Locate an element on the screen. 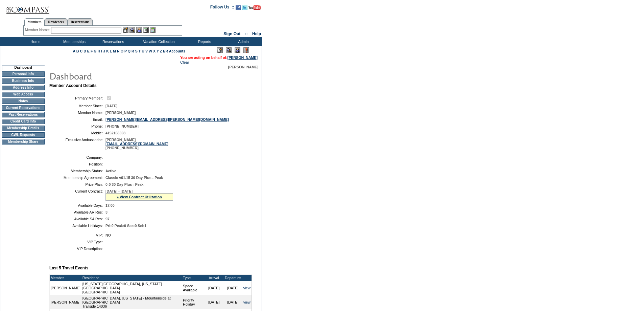 The image size is (644, 311). td: Member Name: is located at coordinates (77, 113).